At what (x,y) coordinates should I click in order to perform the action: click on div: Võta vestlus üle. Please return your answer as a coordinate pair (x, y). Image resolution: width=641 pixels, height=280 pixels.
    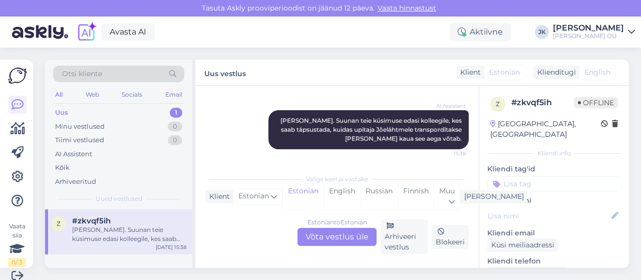
    Looking at the image, I should click on (337, 237).